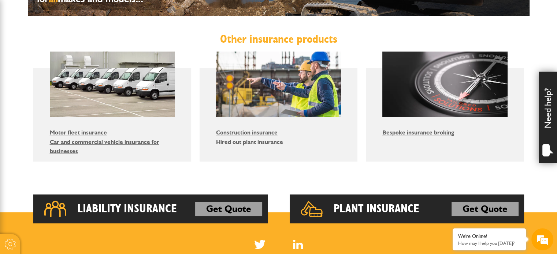  Describe the element at coordinates (112, 84) in the screenshot. I see `img: Motor fleet insurance` at that location.